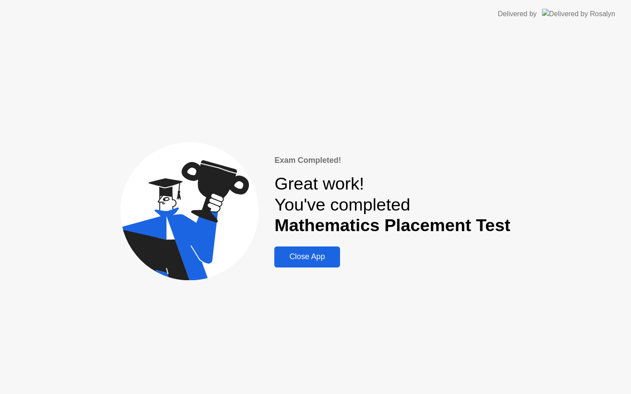 This screenshot has height=394, width=631. What do you see at coordinates (392, 225) in the screenshot?
I see `b: Mathematics Placement Test` at bounding box center [392, 225].